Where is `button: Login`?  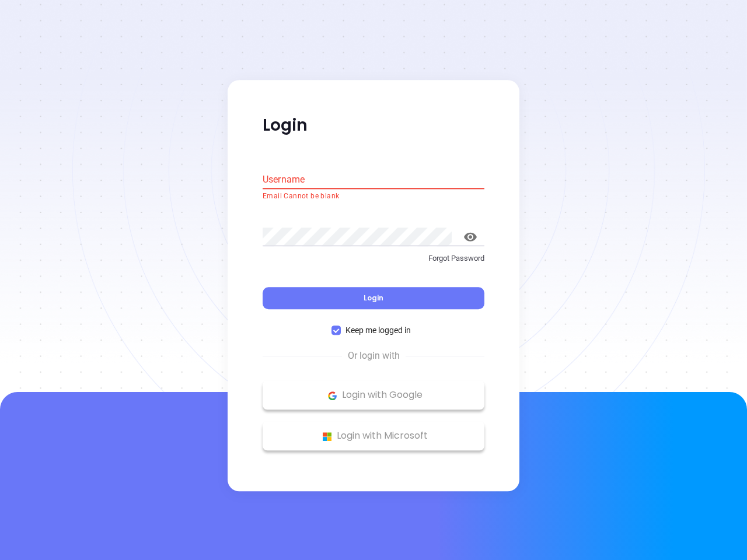
button: Login is located at coordinates (373, 299).